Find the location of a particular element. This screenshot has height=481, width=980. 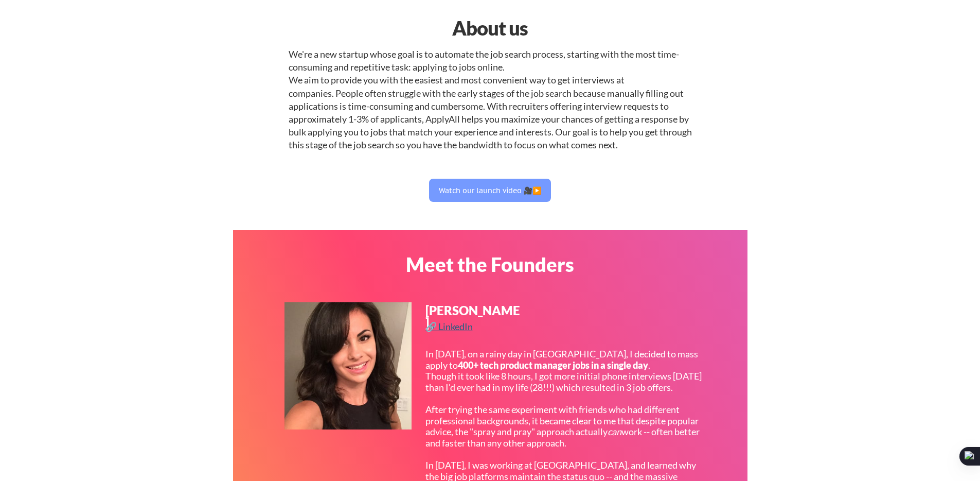

div: 🔗 LinkedIn is located at coordinates (450, 326).